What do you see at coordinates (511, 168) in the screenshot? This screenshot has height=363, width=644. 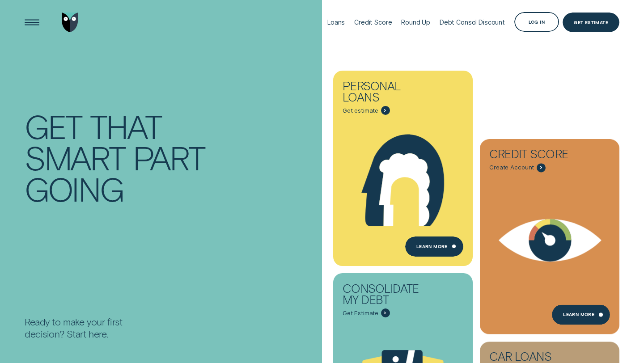 I see `span: Create Account` at bounding box center [511, 168].